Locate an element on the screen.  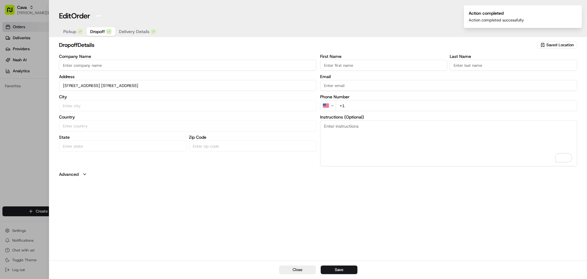
button: Start new chat is located at coordinates (108, 64).